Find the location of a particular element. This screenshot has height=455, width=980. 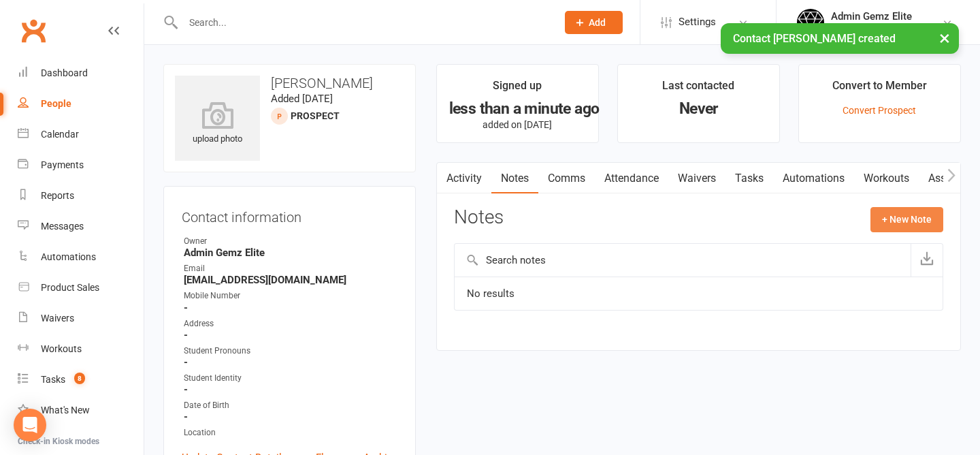

div: Admin Gemz Elite is located at coordinates (882, 16).